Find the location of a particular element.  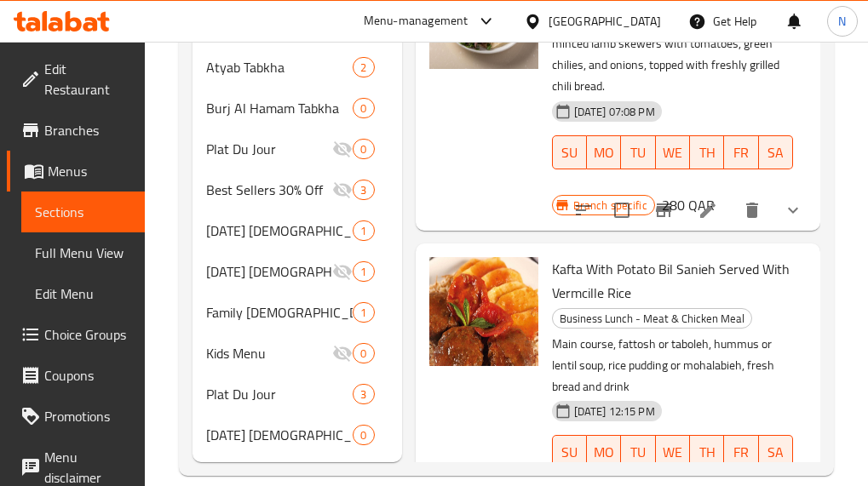

button: show more is located at coordinates (793, 210).